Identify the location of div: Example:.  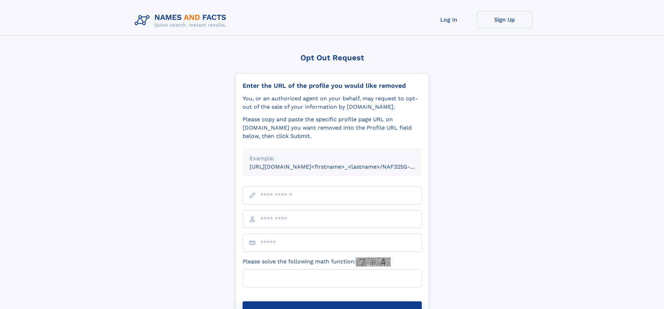
(332, 159).